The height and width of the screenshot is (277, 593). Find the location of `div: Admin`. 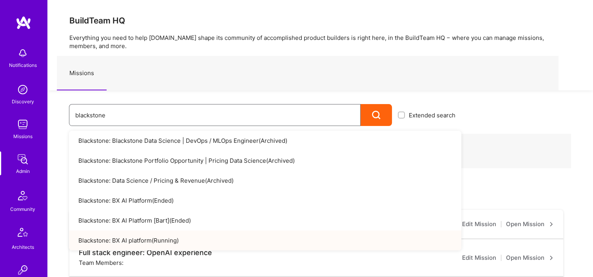

div: Admin is located at coordinates (23, 171).